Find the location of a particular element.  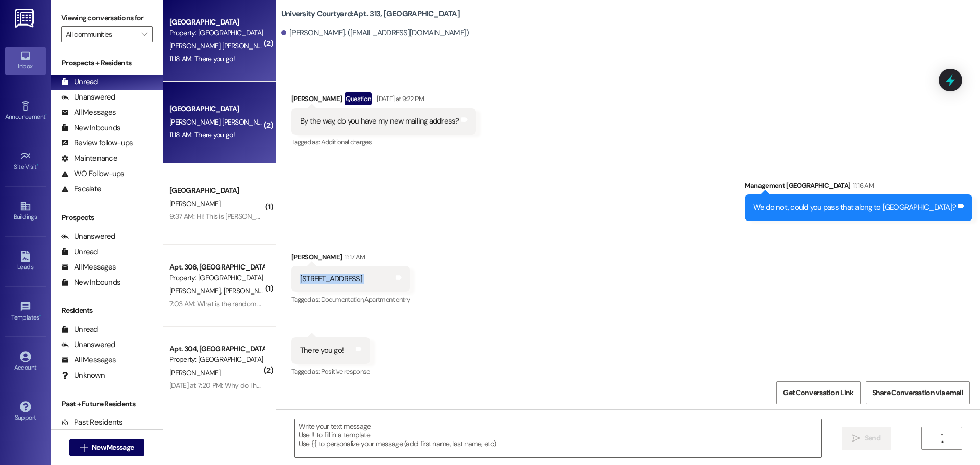

div: WO Follow-ups is located at coordinates (92, 174).